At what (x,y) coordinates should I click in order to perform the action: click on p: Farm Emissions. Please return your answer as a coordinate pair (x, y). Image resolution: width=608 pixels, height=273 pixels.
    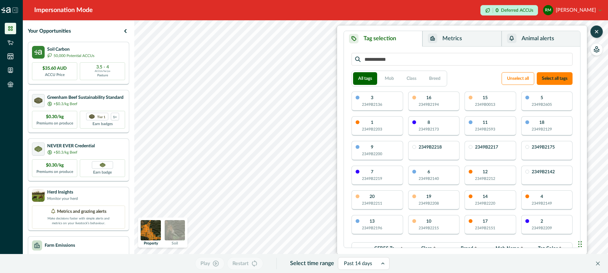
    Looking at the image, I should click on (60, 245).